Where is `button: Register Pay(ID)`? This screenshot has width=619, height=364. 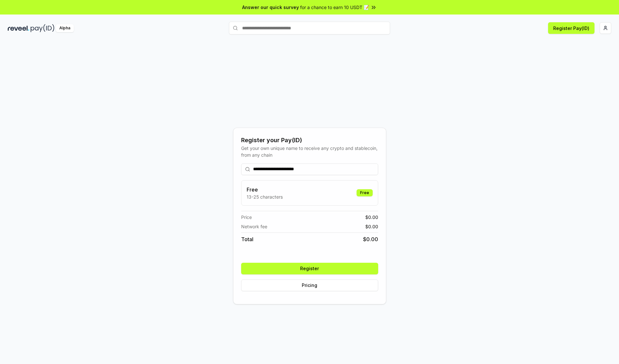
button: Register Pay(ID) is located at coordinates (572, 28).